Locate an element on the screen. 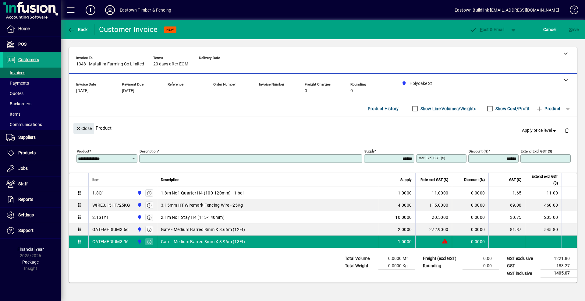 The height and width of the screenshot is (301, 585). span: Description is located at coordinates (170, 180).